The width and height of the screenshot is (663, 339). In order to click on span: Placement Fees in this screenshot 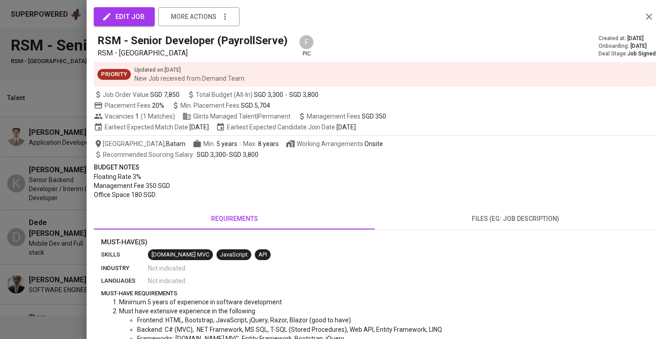, I will do `click(134, 105)`.